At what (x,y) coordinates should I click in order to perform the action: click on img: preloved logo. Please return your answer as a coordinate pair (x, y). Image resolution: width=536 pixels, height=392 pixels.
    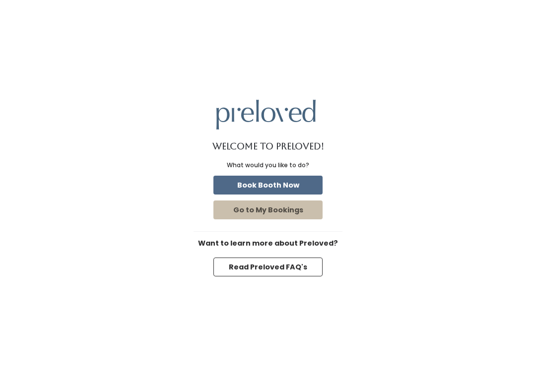
    Looking at the image, I should click on (266, 114).